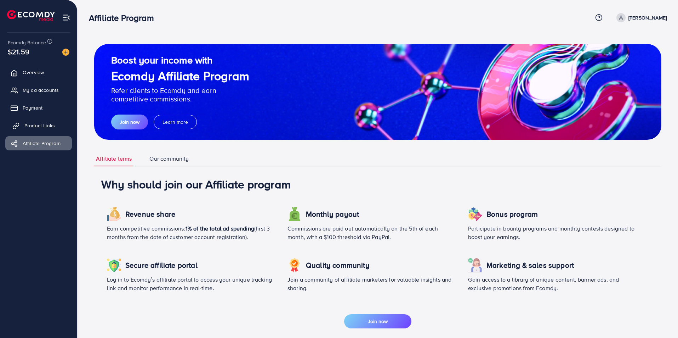 The image size is (678, 338). I want to click on img: logo, so click(31, 15).